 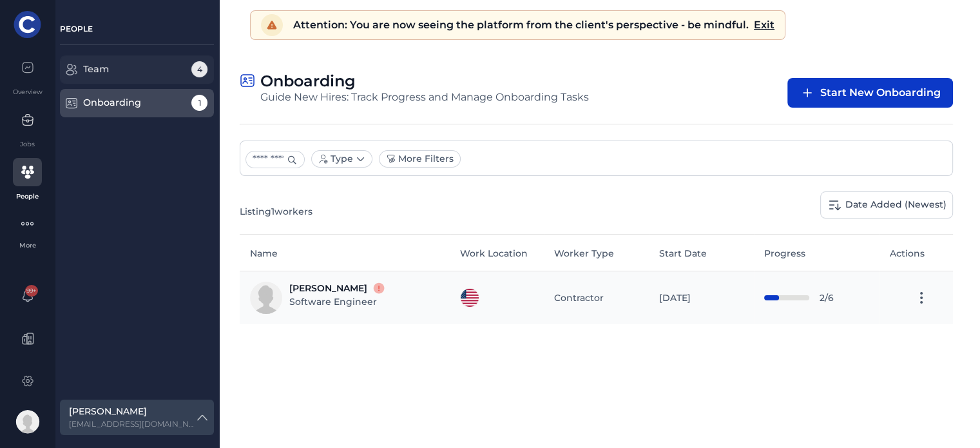 What do you see at coordinates (32, 291) in the screenshot?
I see `span: 99+` at bounding box center [32, 291].